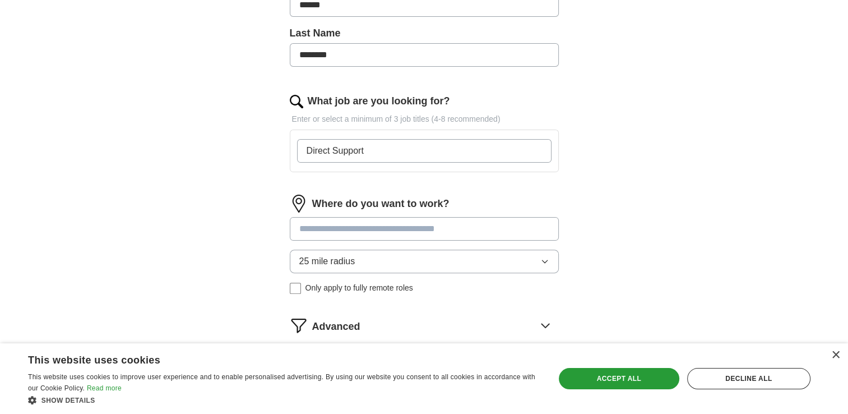 This screenshot has width=848, height=414. What do you see at coordinates (68, 400) in the screenshot?
I see `span: Show details` at bounding box center [68, 400].